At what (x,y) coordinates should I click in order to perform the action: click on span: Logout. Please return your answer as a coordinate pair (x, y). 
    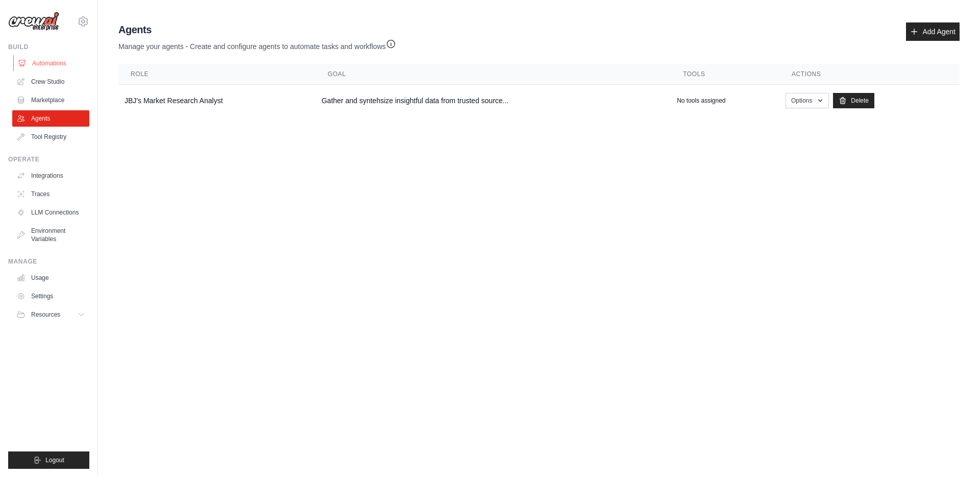
    Looking at the image, I should click on (54, 460).